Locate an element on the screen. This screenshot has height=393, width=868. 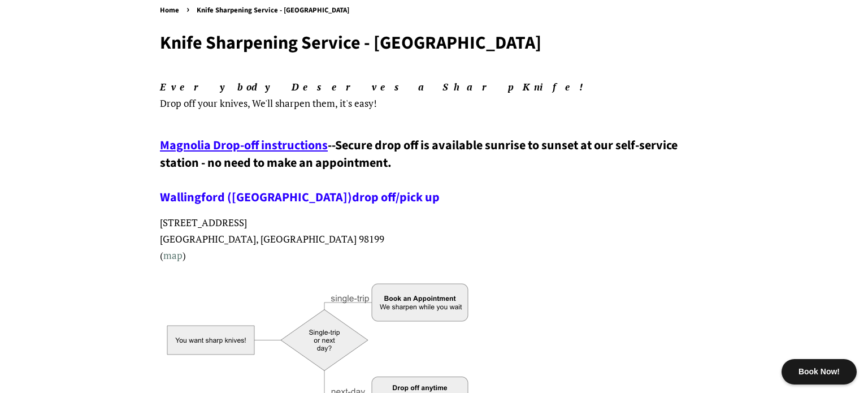
nav: breadcrumbs is located at coordinates (434, 11).